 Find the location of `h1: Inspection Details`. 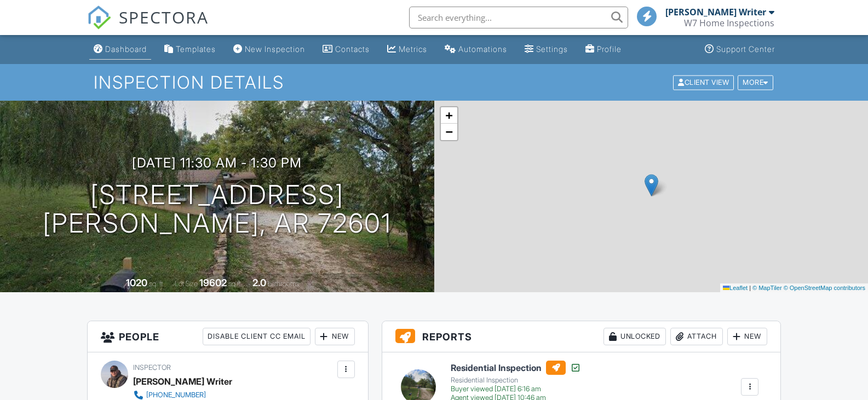

h1: Inspection Details is located at coordinates (434, 82).